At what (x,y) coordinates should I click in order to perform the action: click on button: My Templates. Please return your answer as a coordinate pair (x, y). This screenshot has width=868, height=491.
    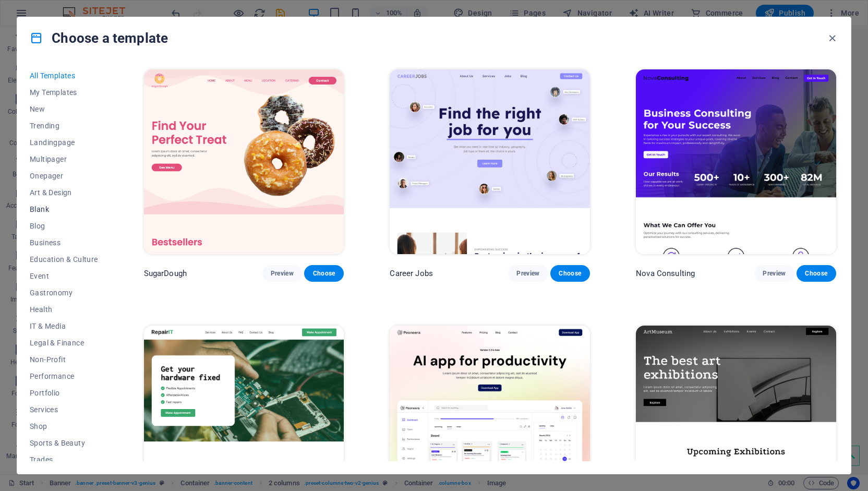
    Looking at the image, I should click on (64, 92).